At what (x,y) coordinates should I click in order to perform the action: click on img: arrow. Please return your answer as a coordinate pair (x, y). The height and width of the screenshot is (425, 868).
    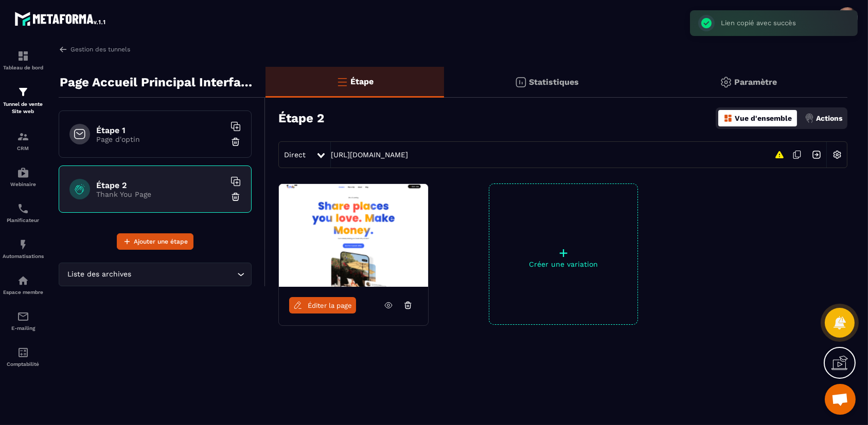
    Looking at the image, I should click on (63, 50).